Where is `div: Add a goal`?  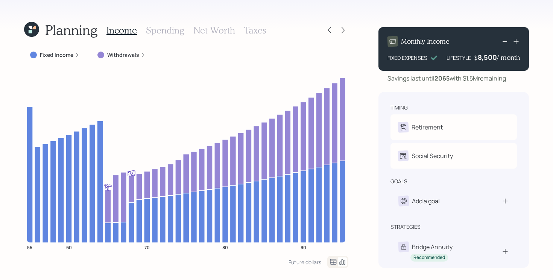 div: Add a goal is located at coordinates (426, 201).